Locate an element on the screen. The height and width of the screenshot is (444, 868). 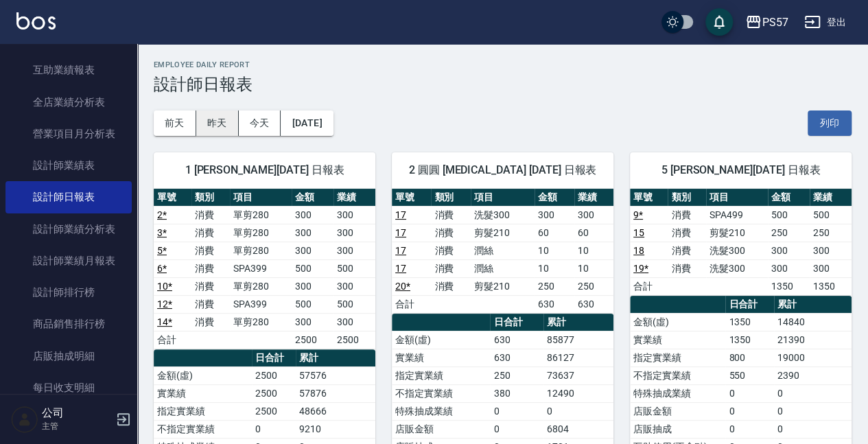
button: 昨天 is located at coordinates (218, 123).